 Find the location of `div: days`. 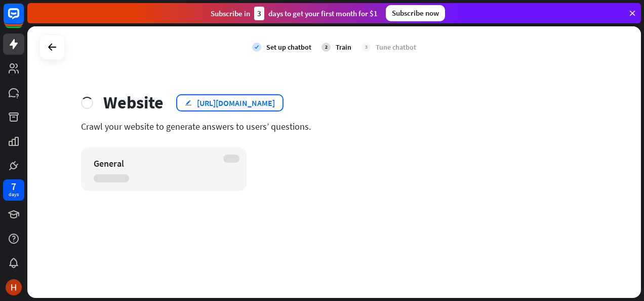

div: days is located at coordinates (13, 195).